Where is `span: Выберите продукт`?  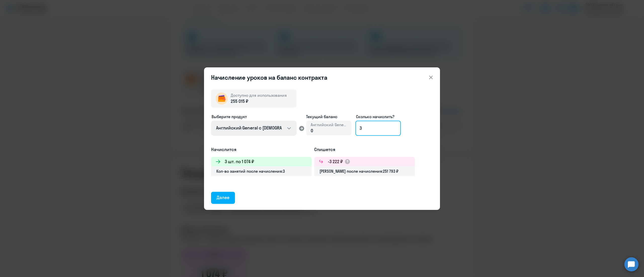
span: Выберите продукт is located at coordinates (229, 117).